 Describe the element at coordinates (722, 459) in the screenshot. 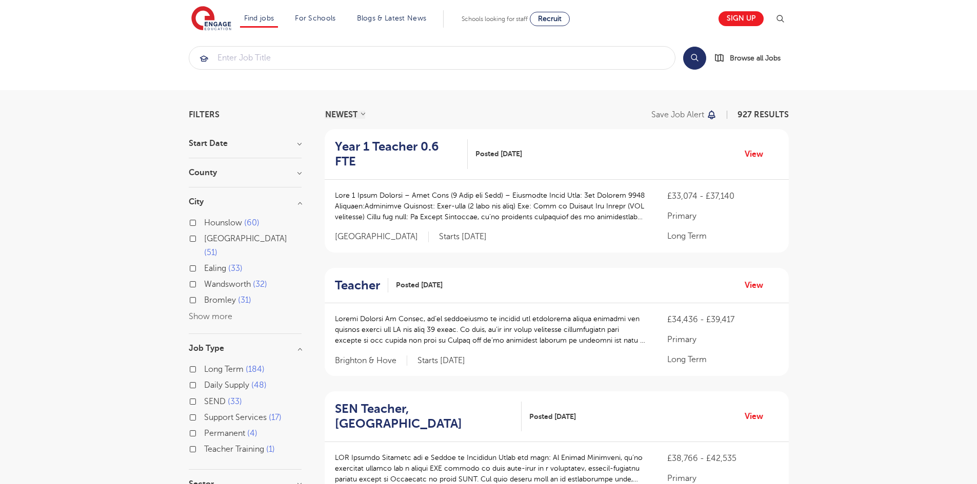

I see `p: £38,766 - £42,535` at that location.